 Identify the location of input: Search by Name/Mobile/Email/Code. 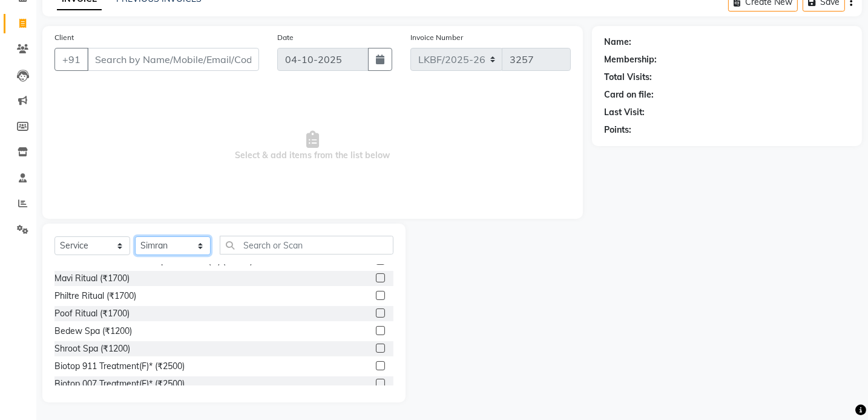
(173, 60).